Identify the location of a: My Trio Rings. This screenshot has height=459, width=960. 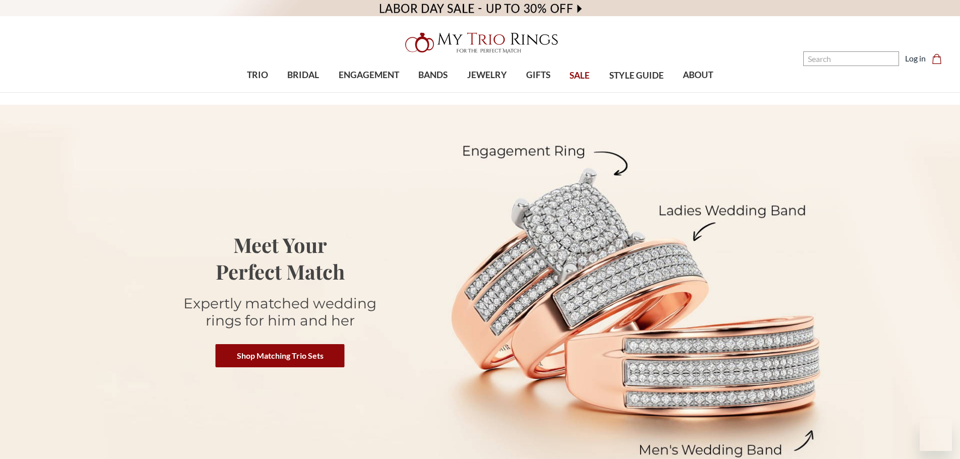
(480, 43).